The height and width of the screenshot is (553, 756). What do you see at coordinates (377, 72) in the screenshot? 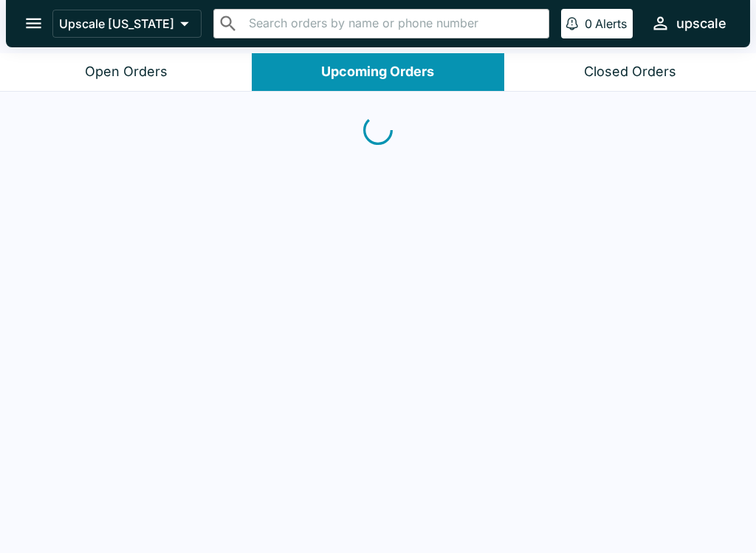
I see `div: Upcoming Orders` at bounding box center [377, 72].